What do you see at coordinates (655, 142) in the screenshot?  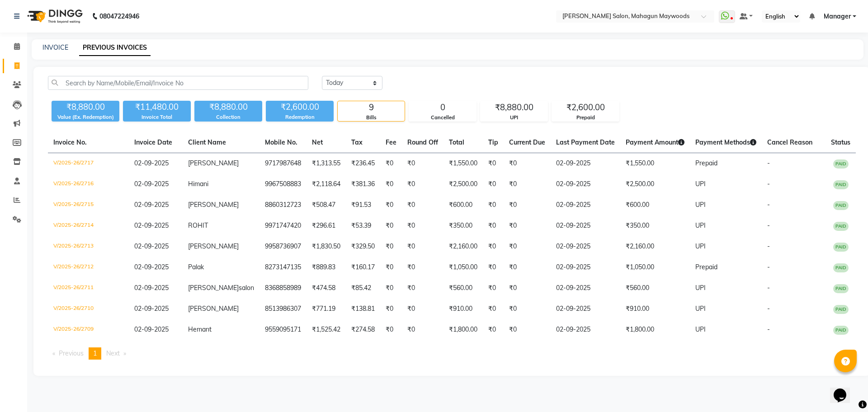 I see `span: Payment Amount` at bounding box center [655, 142].